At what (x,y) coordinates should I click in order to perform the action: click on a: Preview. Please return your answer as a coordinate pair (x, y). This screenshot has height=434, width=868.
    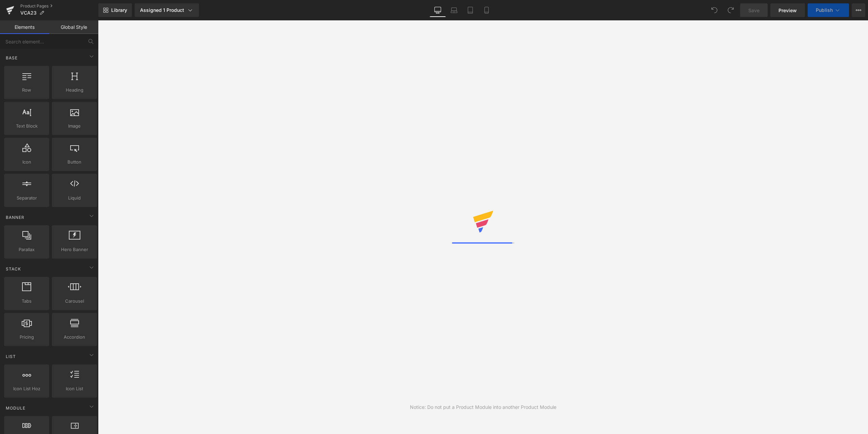
    Looking at the image, I should click on (788, 10).